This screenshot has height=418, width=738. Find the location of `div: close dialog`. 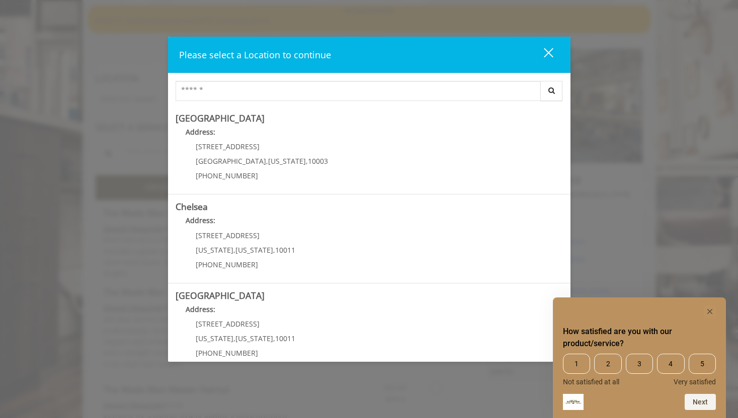

div: close dialog is located at coordinates (542, 55).